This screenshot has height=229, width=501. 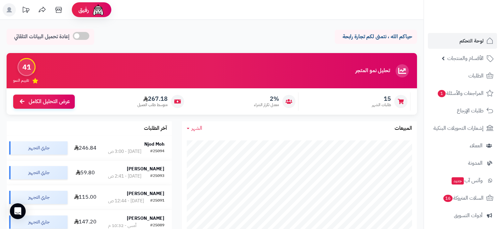 What do you see at coordinates (376, 37) in the screenshot?
I see `p: حياكم الله ، نتمنى لكم تجارة رابحة` at bounding box center [376, 37].